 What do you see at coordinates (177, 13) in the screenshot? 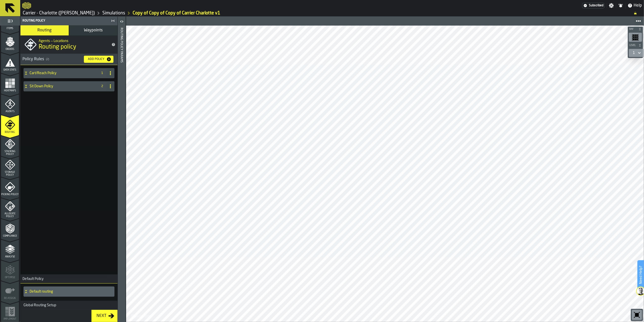
I see `a: link-to-/wh/i/e074fb63-00ea-4531-a7c9-ea0a191b3e4f/simulations/236e57c3-fbae-43b1-ac28-583f53d176a7` at bounding box center [177, 13].